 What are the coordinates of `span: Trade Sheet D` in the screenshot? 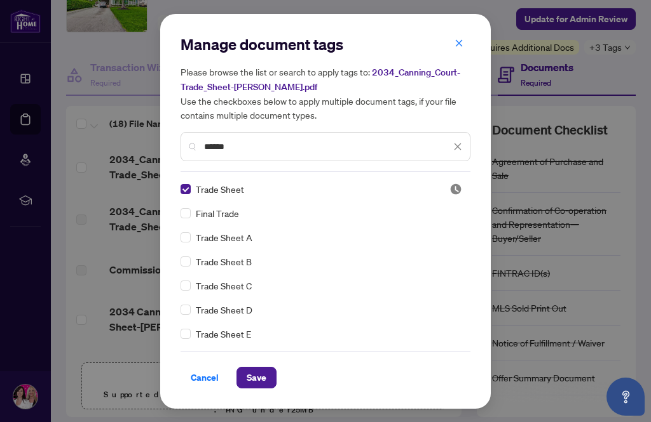 It's located at (224, 310).